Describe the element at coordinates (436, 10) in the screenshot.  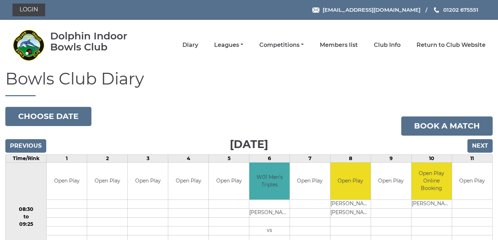
I see `img: Phone us` at that location.